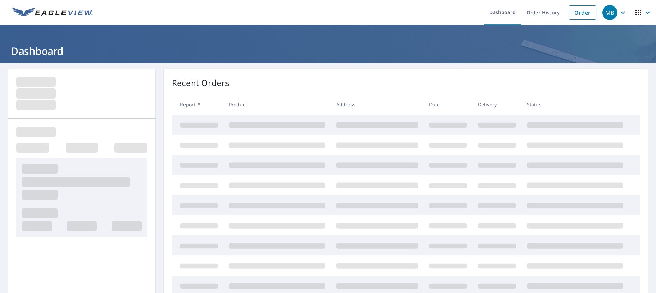 This screenshot has width=656, height=293. What do you see at coordinates (582, 13) in the screenshot?
I see `a: Order` at bounding box center [582, 13].